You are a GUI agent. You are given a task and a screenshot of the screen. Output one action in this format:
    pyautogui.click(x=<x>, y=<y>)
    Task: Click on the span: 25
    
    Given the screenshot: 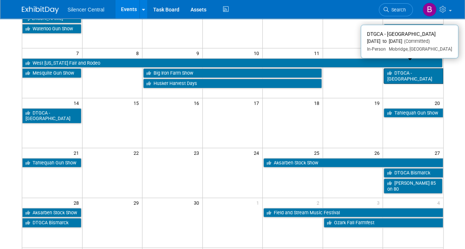 What is the action you would take?
    pyautogui.click(x=318, y=153)
    